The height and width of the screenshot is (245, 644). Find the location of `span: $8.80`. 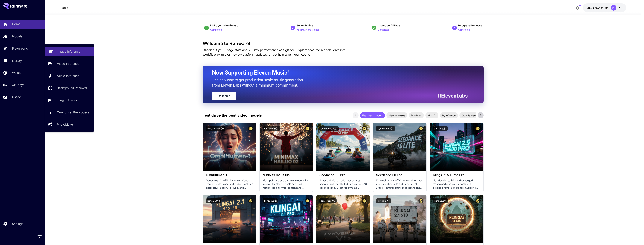

span: $8.80 is located at coordinates (591, 8).